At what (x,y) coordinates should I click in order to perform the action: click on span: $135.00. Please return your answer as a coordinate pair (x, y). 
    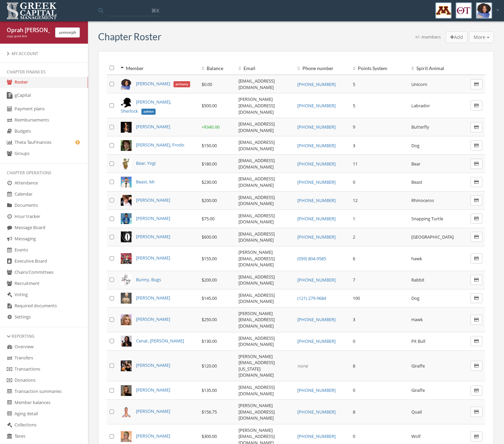
    Looking at the image, I should click on (209, 390).